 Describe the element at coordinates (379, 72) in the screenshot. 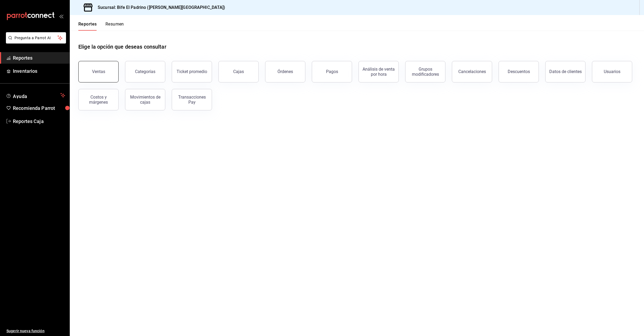

I see `button: Análisis de venta por hora` at that location.